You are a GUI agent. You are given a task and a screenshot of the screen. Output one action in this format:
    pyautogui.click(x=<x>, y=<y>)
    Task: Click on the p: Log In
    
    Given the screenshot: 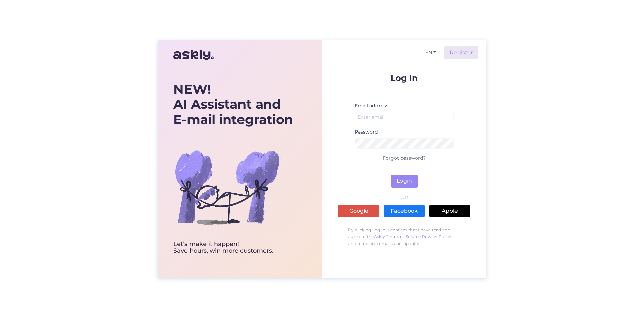 What is the action you would take?
    pyautogui.click(x=405, y=78)
    